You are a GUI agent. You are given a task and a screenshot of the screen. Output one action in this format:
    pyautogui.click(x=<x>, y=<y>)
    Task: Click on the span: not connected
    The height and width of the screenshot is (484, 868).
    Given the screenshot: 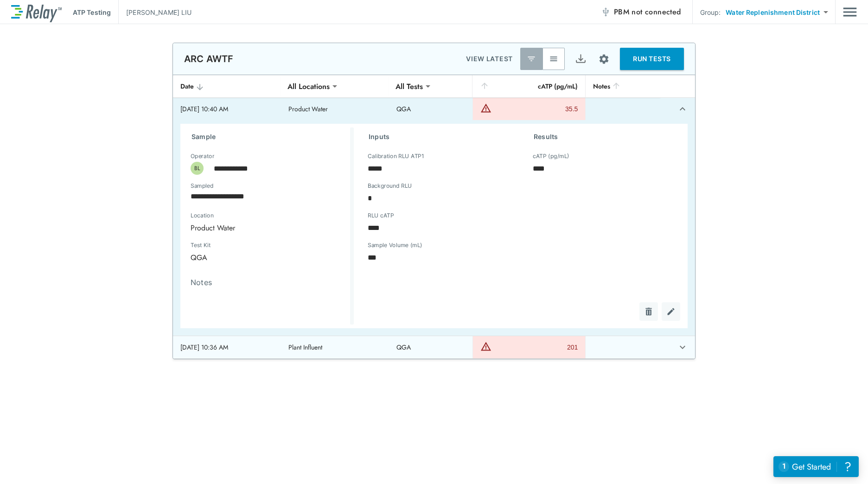 What is the action you would take?
    pyautogui.click(x=656, y=12)
    